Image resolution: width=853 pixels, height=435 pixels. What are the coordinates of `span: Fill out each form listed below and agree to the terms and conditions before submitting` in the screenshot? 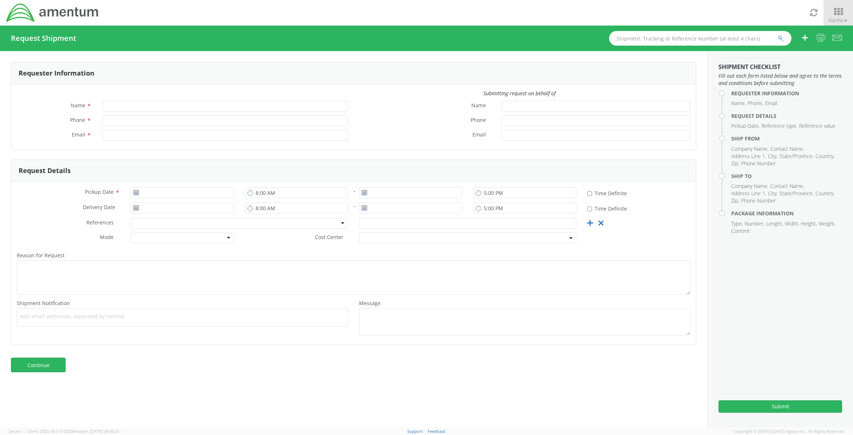 It's located at (780, 79).